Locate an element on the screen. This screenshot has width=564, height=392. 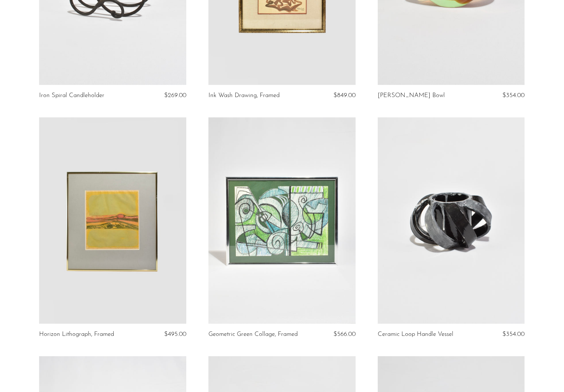
span: $269.00 is located at coordinates (175, 95).